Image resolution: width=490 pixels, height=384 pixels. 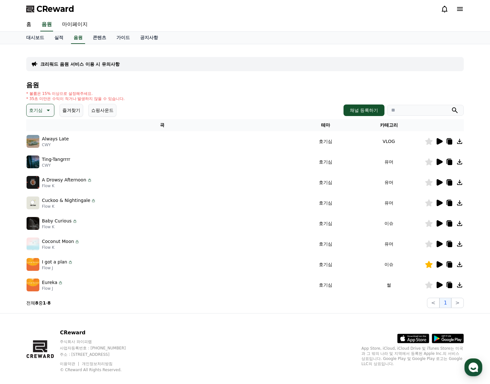 What do you see at coordinates (99, 341) in the screenshot?
I see `p: 주식회사 와이피랩` at bounding box center [99, 341].